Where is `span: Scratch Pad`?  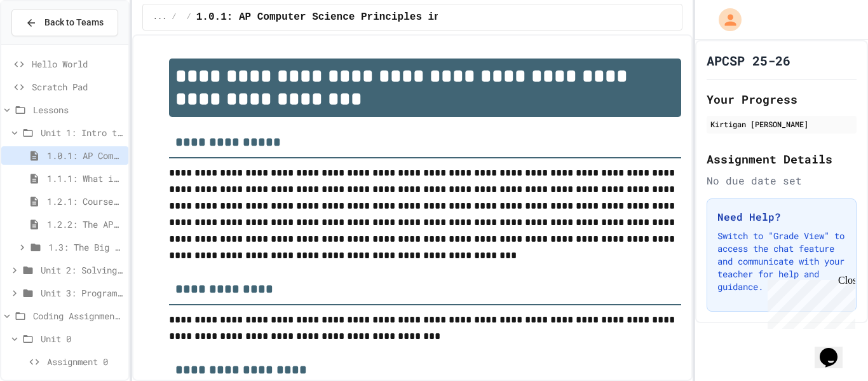
span: Scratch Pad is located at coordinates (77, 87).